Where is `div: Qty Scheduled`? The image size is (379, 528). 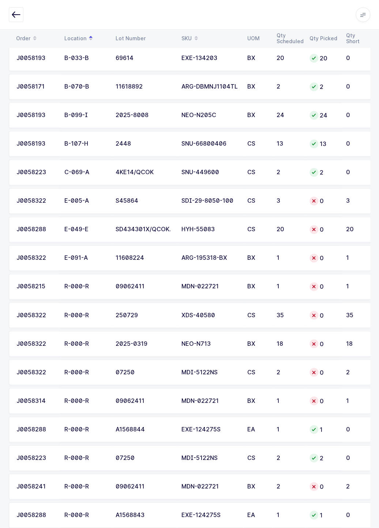
div: Qty Scheduled is located at coordinates (289, 38).